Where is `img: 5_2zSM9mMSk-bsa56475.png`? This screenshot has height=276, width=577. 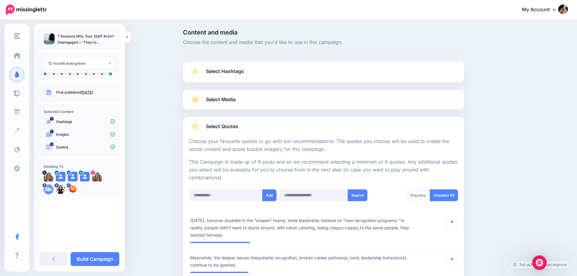
img: 5_2zSM9mMSk-bsa56475.png is located at coordinates (48, 189).